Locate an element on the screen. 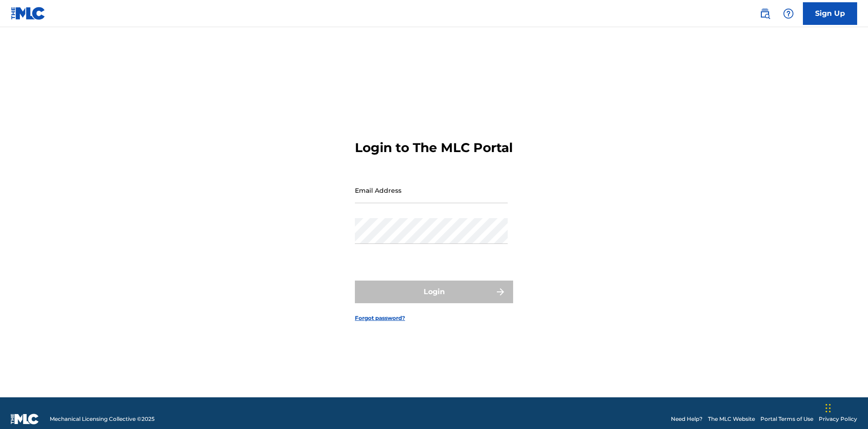 The image size is (868, 429). img: MLC Logo is located at coordinates (28, 13).